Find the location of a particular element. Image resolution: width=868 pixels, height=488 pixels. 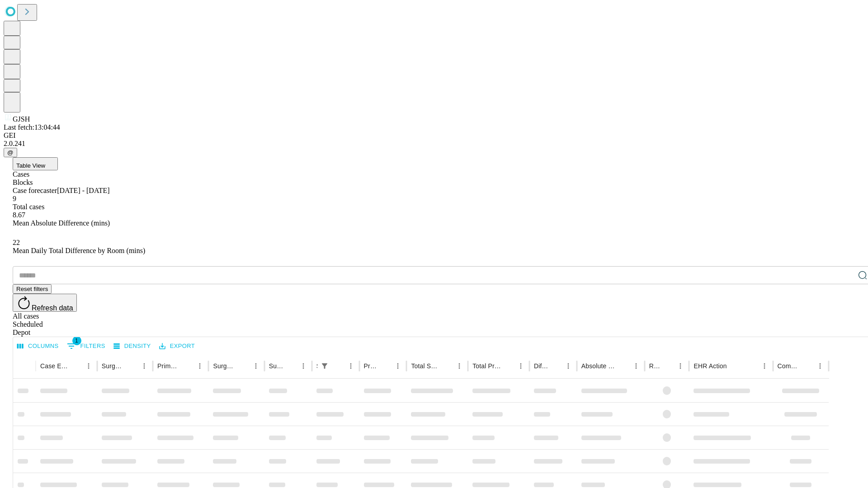

button: Refresh data is located at coordinates (45, 303).